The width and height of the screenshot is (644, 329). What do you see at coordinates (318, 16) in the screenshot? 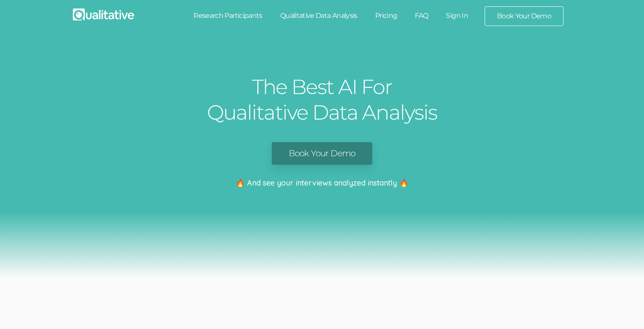
I see `a: Qualitative Data Analysis` at bounding box center [318, 16].